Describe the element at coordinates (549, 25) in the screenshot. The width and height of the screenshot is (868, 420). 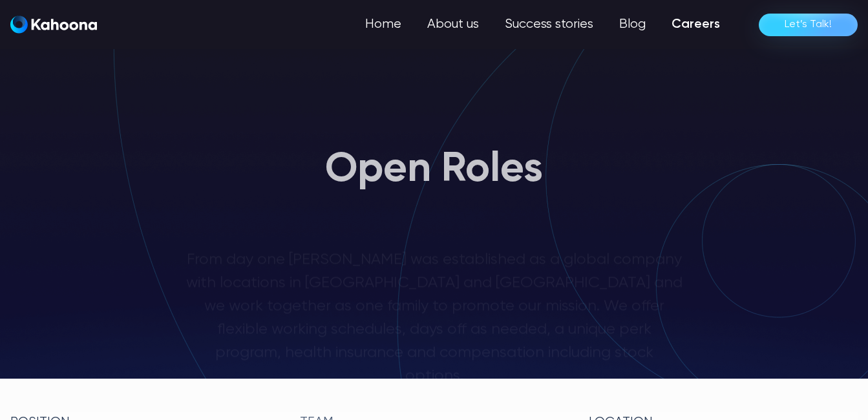
I see `a: Success stories` at that location.